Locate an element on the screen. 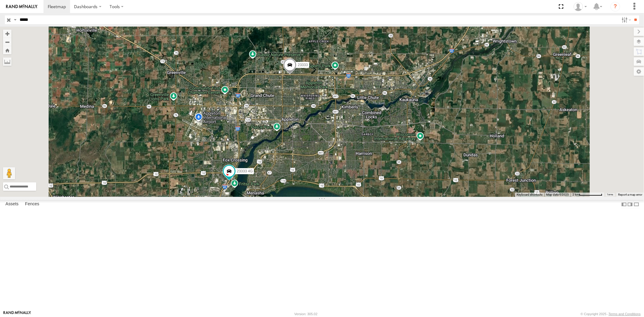 The width and height of the screenshot is (644, 317). span: 23333 4G is located at coordinates (245, 171).